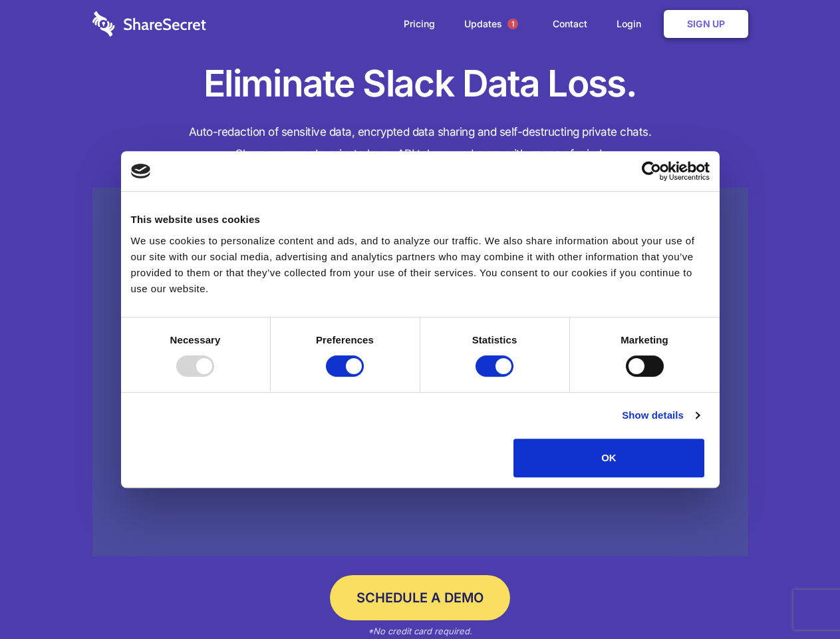  I want to click on img: logo-wordmark-white-trans-d4663122ce5f474addd5e946df7df03e33cb6a1c49d2221995e7729f52c070b2.svg, so click(149, 24).